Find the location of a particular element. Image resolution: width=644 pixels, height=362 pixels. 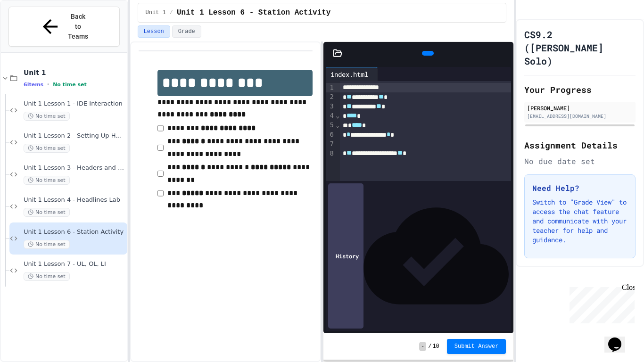

div: 8 is located at coordinates (331, 154).